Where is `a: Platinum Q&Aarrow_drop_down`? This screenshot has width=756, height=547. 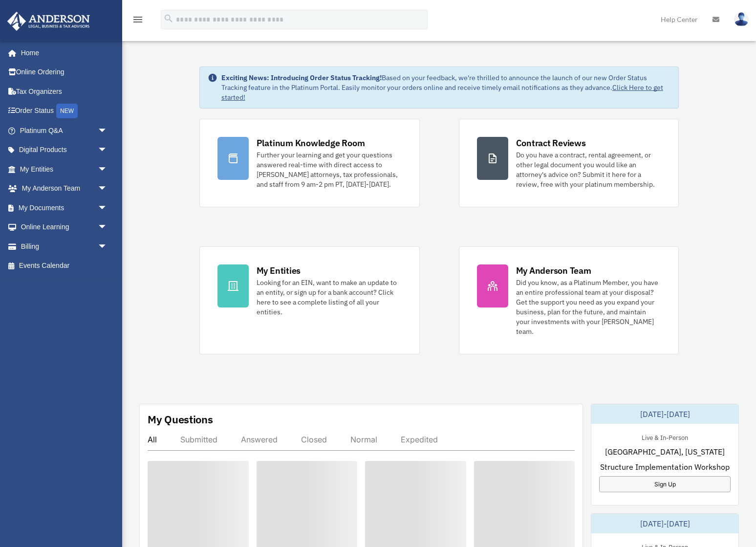 a: Platinum Q&Aarrow_drop_down is located at coordinates (64, 131).